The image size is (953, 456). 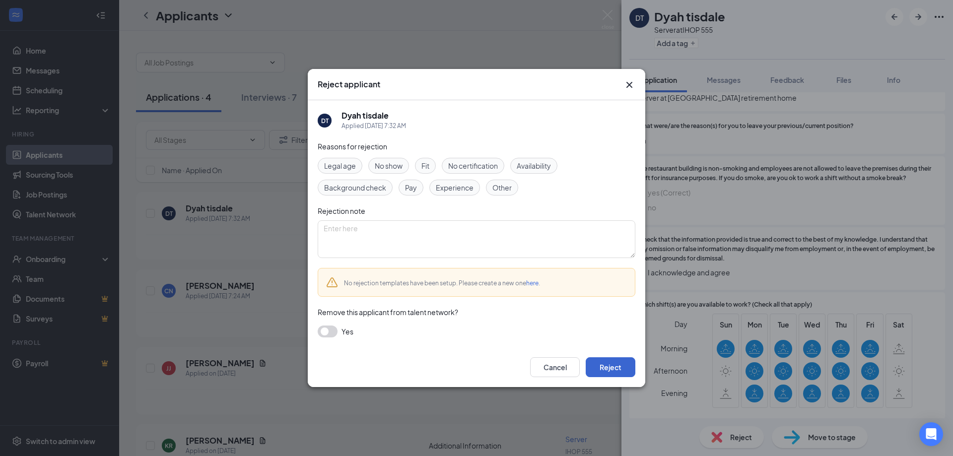 What do you see at coordinates (340, 166) in the screenshot?
I see `span: Legal age` at bounding box center [340, 166].